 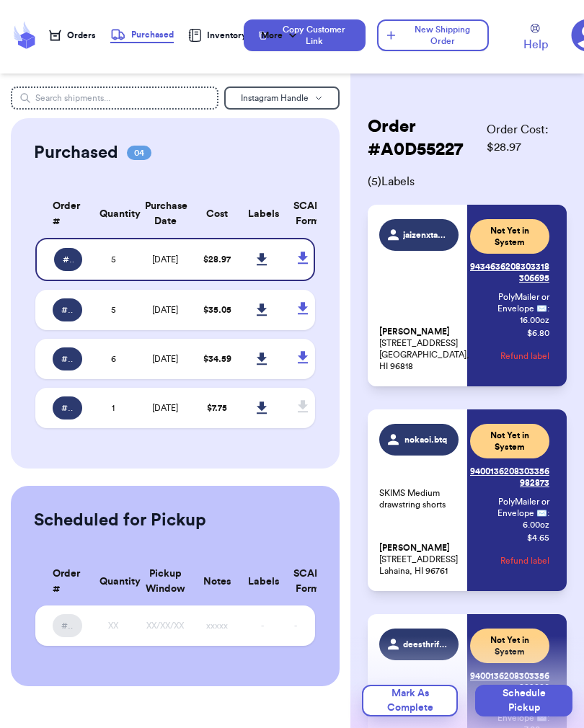 I want to click on button: Mark As Complete, so click(x=410, y=701).